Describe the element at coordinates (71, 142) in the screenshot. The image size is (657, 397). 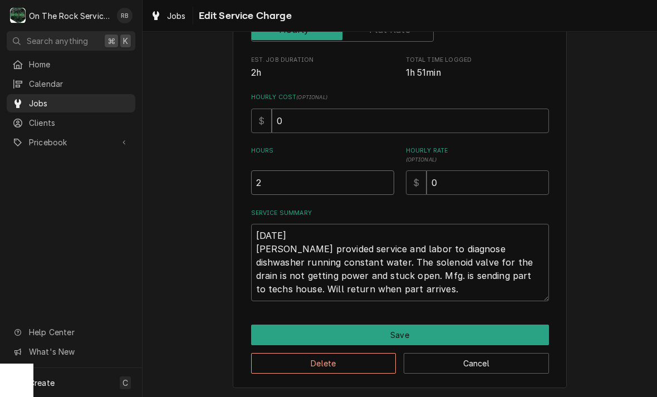
I see `span: Pricebook` at that location.